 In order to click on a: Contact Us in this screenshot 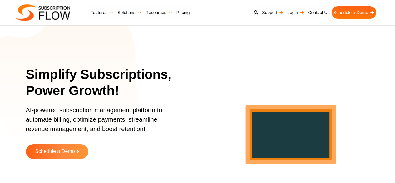, I will do `click(318, 12)`.